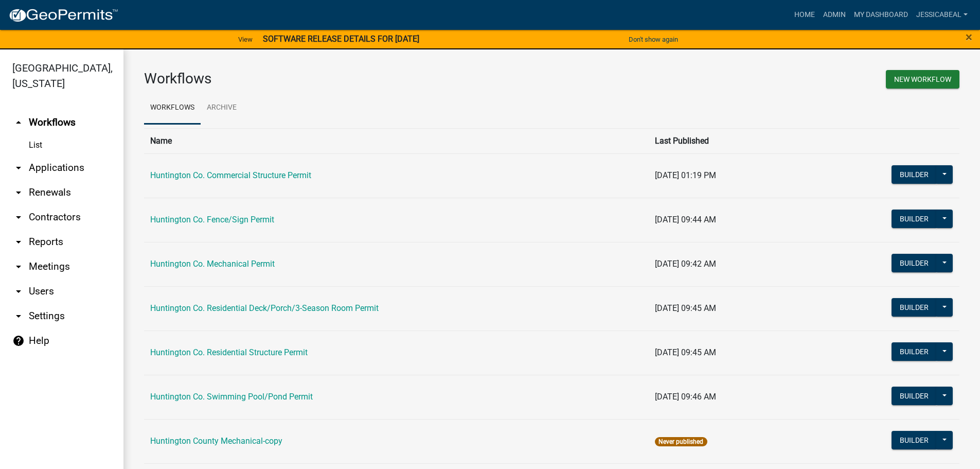 This screenshot has height=469, width=980. I want to click on i: arrow_drop_up, so click(18, 123).